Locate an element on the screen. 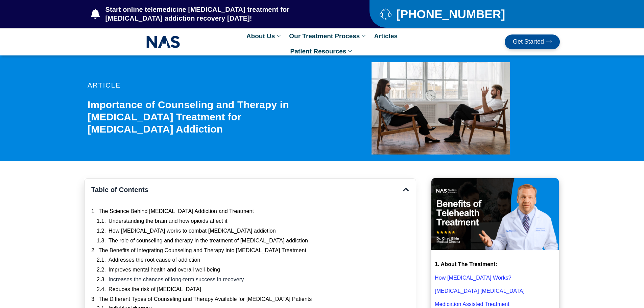 This screenshot has height=308, width=644. span: Get Started is located at coordinates (528, 42).